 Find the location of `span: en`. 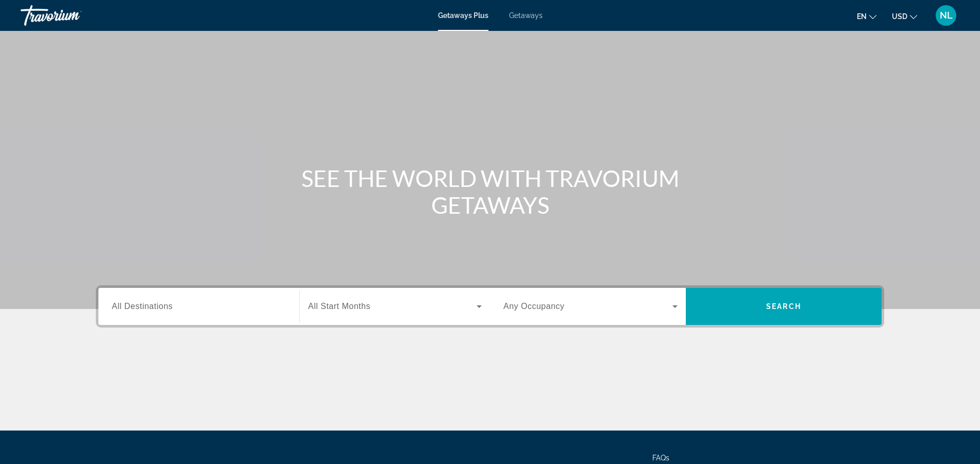

span: en is located at coordinates (862, 16).